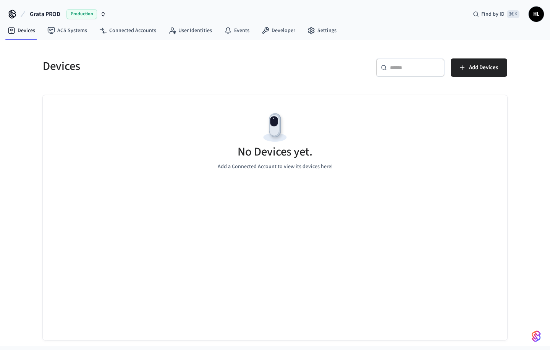  Describe the element at coordinates (537, 336) in the screenshot. I see `img: SeamLogoGradient.69752ec5.svg` at that location.